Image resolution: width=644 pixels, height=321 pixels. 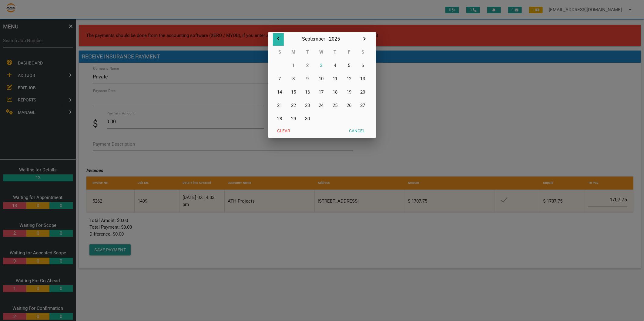 What do you see at coordinates (363, 79) in the screenshot?
I see `button: 13` at bounding box center [363, 79].